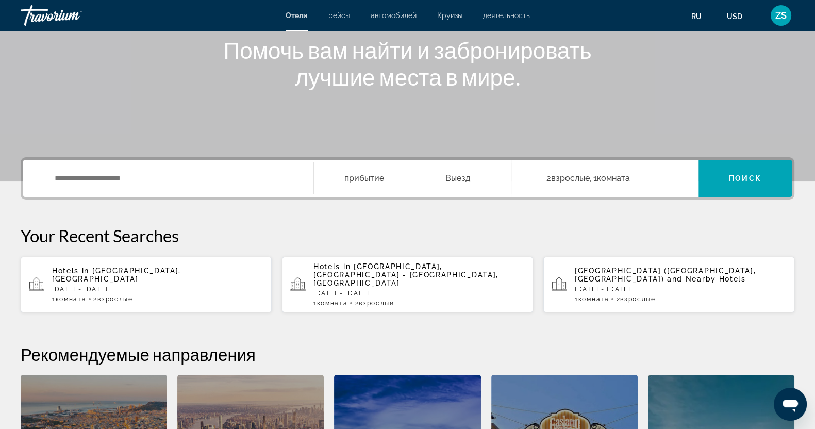  I want to click on span: and Nearby Hotels, so click(707, 279).